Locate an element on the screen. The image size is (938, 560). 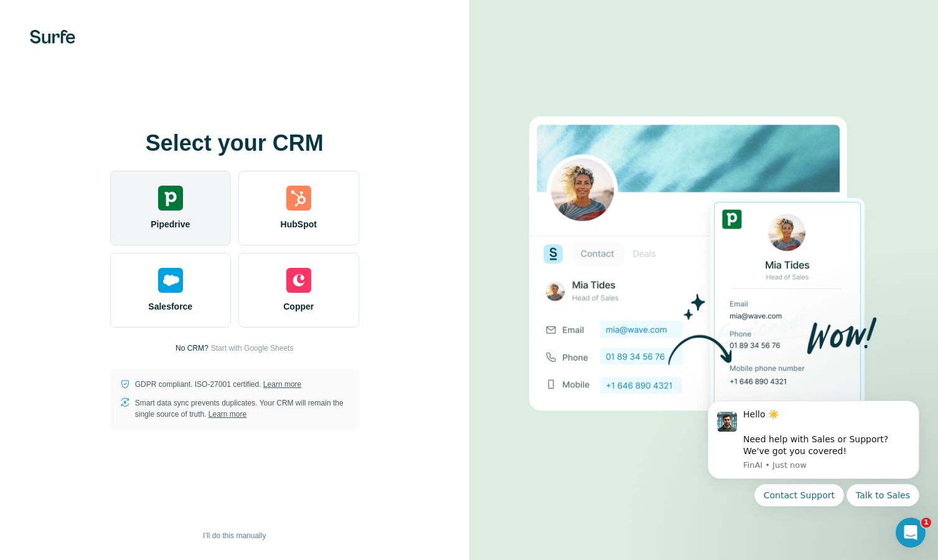
img: hubspot's logo is located at coordinates (299, 198).